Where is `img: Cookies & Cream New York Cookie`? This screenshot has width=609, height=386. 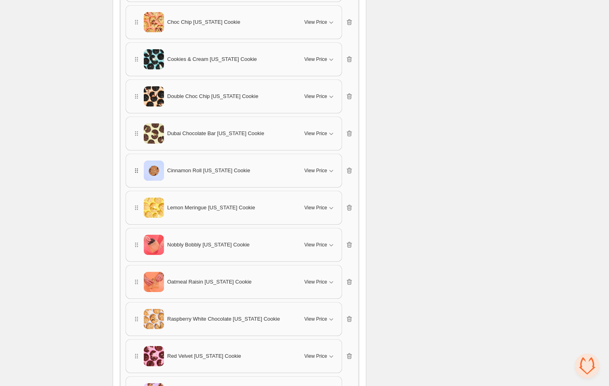 img: Cookies & Cream New York Cookie is located at coordinates (154, 59).